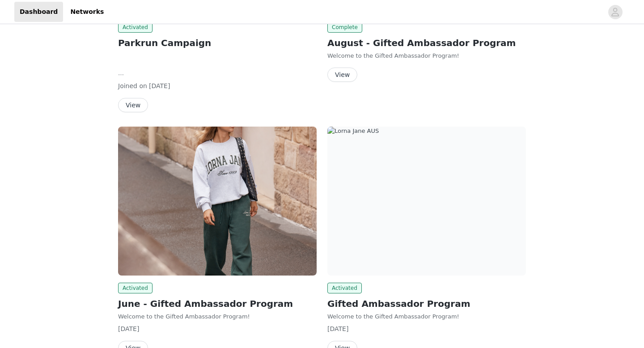 The image size is (644, 348). Describe the element at coordinates (38, 12) in the screenshot. I see `a: Dashboard` at that location.